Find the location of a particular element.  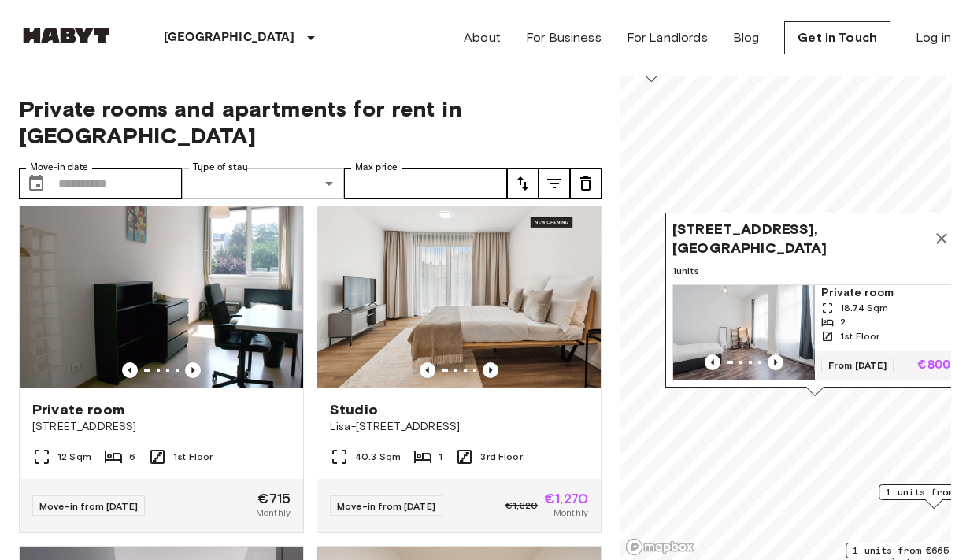

span: Studio is located at coordinates (353, 410).